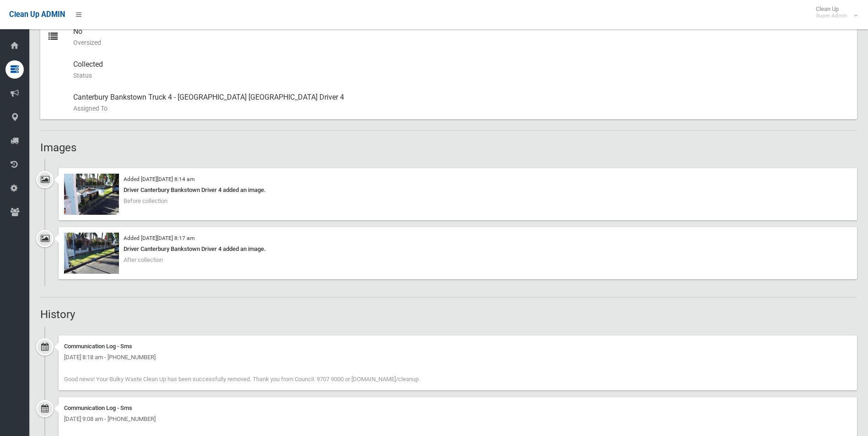 The height and width of the screenshot is (436, 868). Describe the element at coordinates (37, 14) in the screenshot. I see `span: Clean Up ADMIN` at that location.